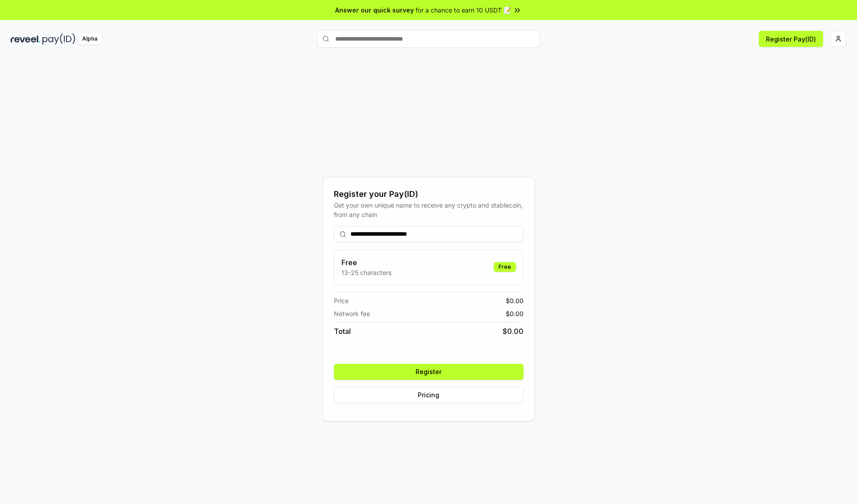 The width and height of the screenshot is (857, 504). I want to click on div: Register your Pay(ID), so click(428, 194).